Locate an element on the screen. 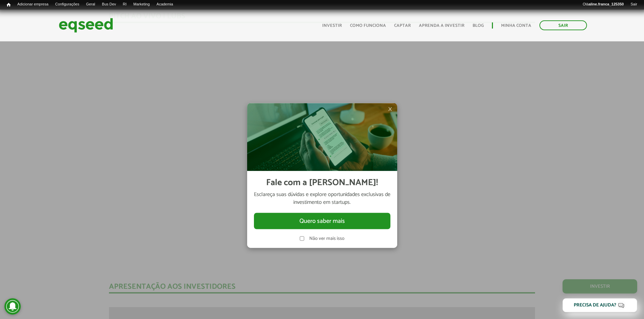 This screenshot has height=319, width=644. a: Geral is located at coordinates (90, 4).